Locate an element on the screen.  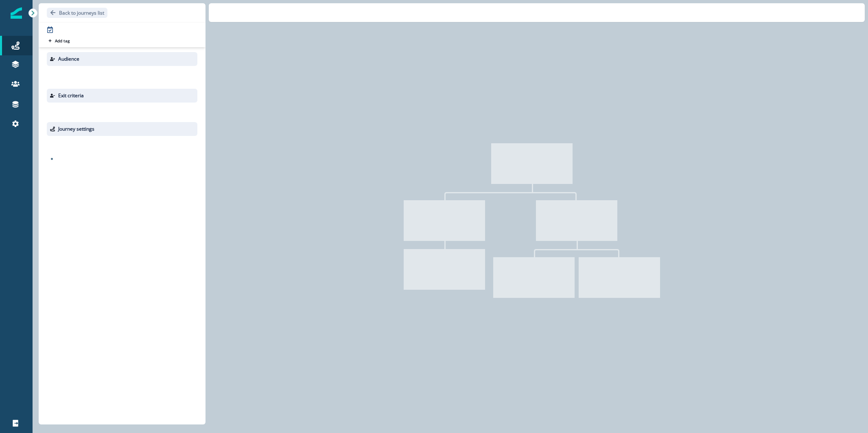
p: Journey settings is located at coordinates (77, 129).